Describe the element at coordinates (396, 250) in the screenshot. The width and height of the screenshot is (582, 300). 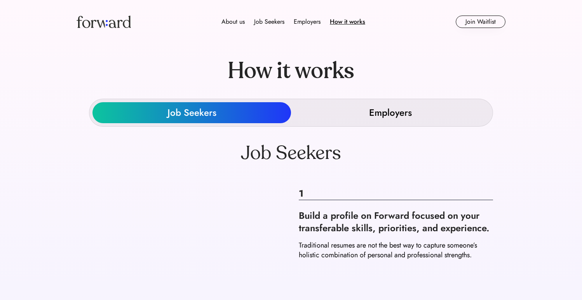
I see `div: Traditional resumes are not the best way to capture someone’s holistic combination of personal an...` at that location.